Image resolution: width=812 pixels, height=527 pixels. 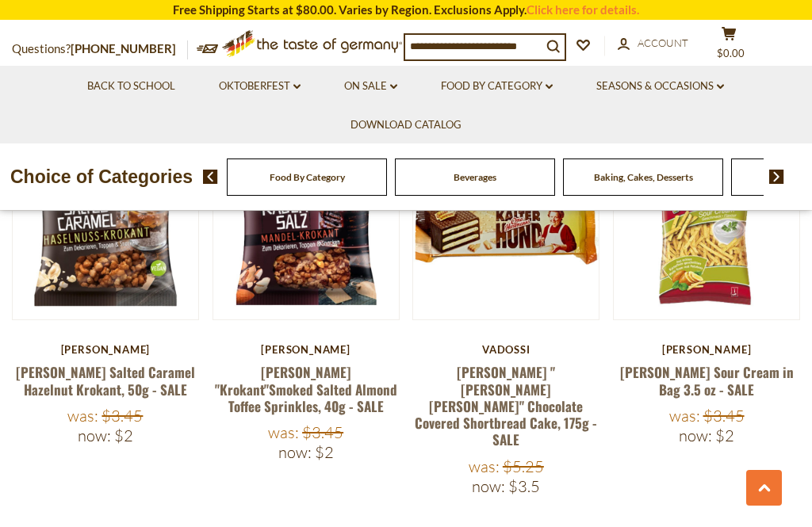 What do you see at coordinates (643, 177) in the screenshot?
I see `span: Baking, Cakes, Desserts` at bounding box center [643, 177].